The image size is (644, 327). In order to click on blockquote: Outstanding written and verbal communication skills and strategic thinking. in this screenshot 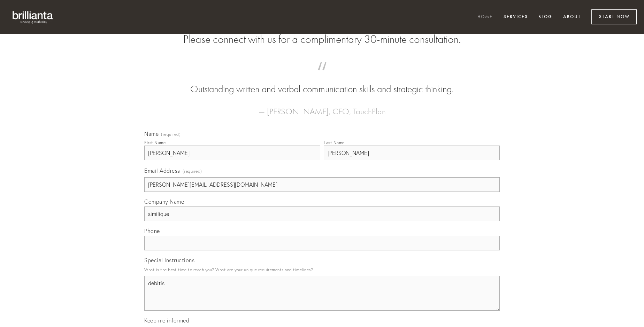, I will do `click(322, 82)`.